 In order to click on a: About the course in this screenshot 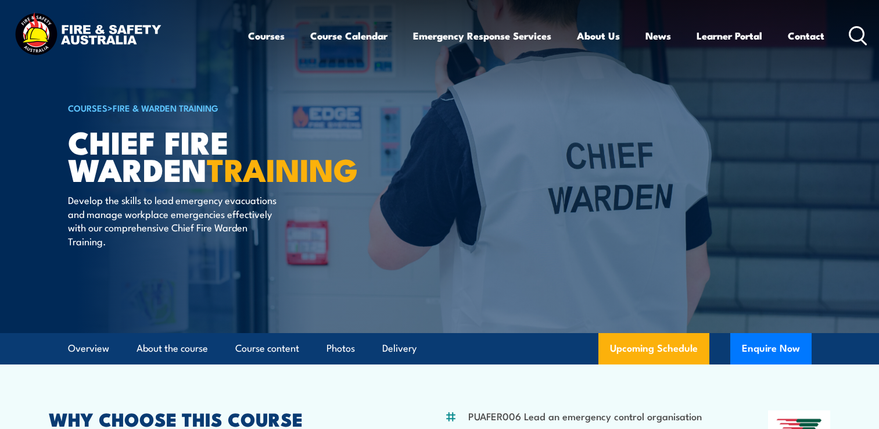, I will do `click(172, 348)`.